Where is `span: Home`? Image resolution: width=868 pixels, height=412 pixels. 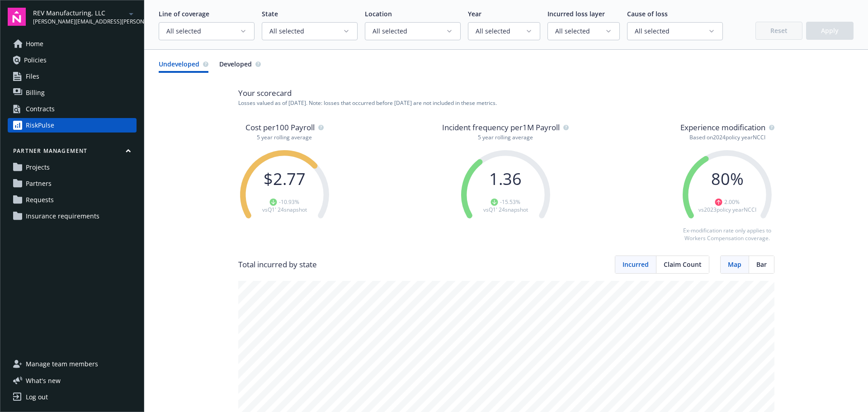 span: Home is located at coordinates (34, 44).